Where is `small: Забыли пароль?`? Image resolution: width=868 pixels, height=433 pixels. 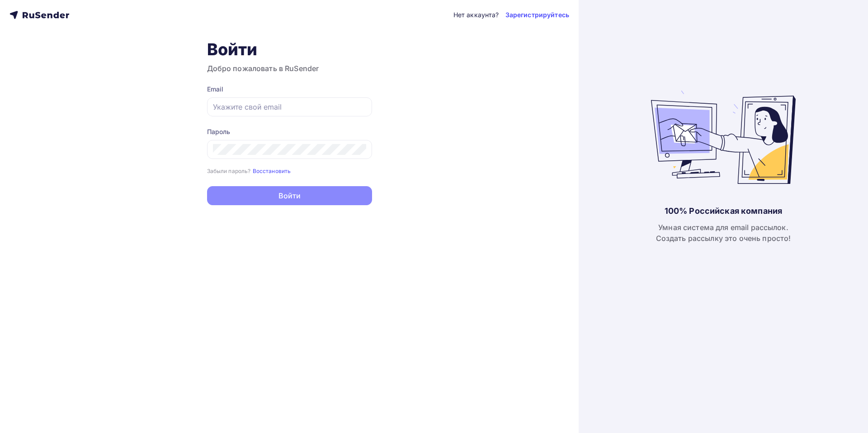 small: Забыли пароль? is located at coordinates (229, 171).